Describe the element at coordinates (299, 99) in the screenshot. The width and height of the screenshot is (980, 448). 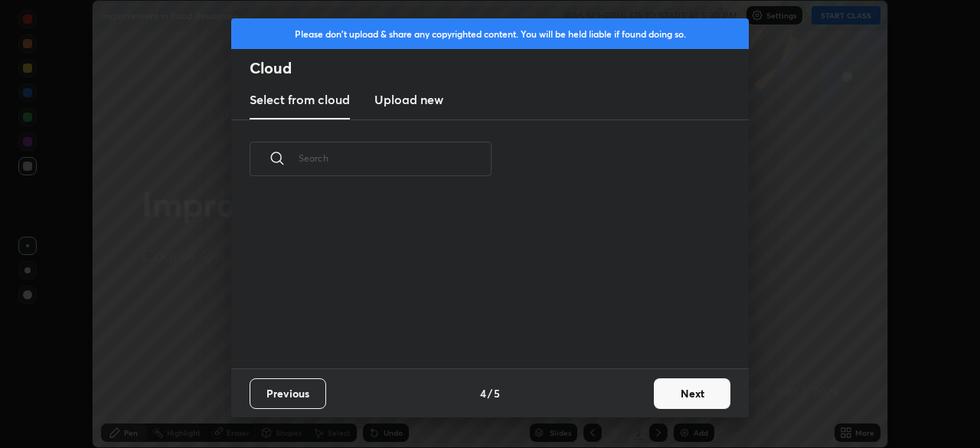
I see `h3: Select from cloud` at that location.